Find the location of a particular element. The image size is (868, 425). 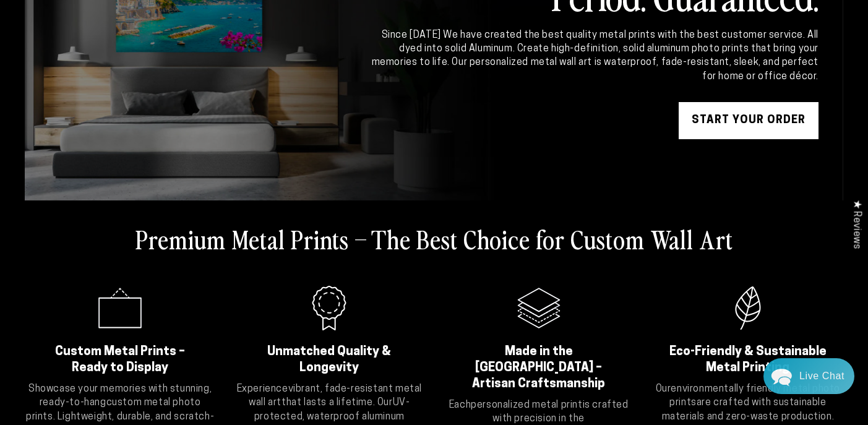

div: Chat widget toggle is located at coordinates (808, 376).